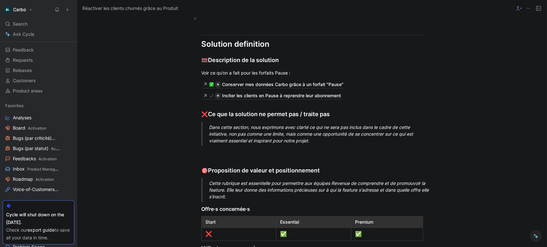 This screenshot has width=547, height=247. Describe the element at coordinates (37, 138) in the screenshot. I see `span: Bugs (par criticité)` at that location.